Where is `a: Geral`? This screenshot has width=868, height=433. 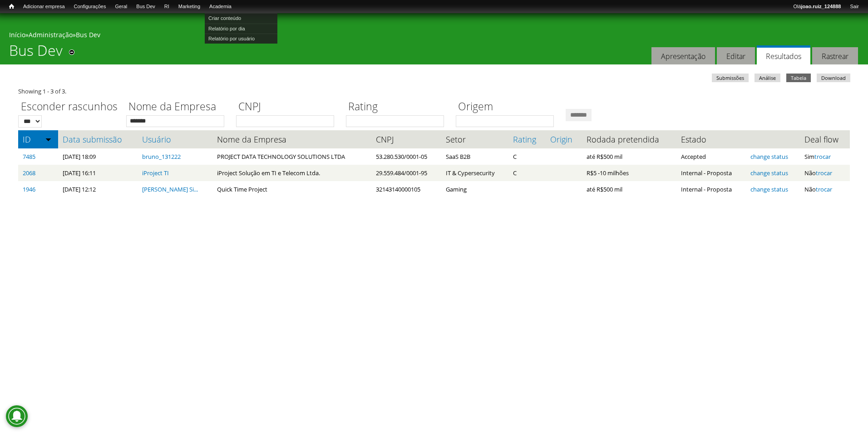
a: Geral is located at coordinates (121, 7).